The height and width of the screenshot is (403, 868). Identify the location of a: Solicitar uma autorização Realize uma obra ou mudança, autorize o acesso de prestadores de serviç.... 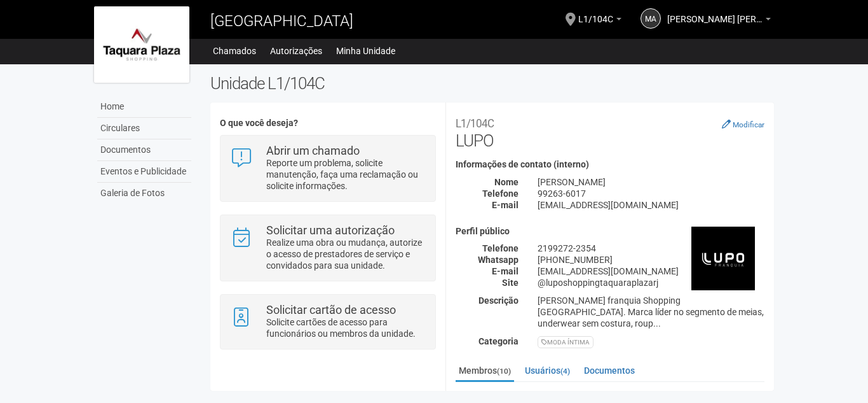
(328, 248).